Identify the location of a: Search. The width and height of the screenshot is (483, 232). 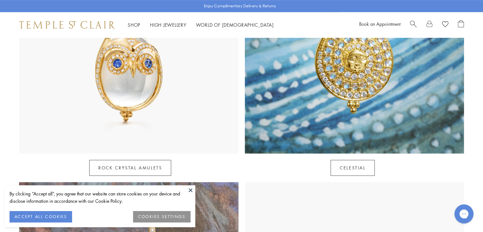
(413, 25).